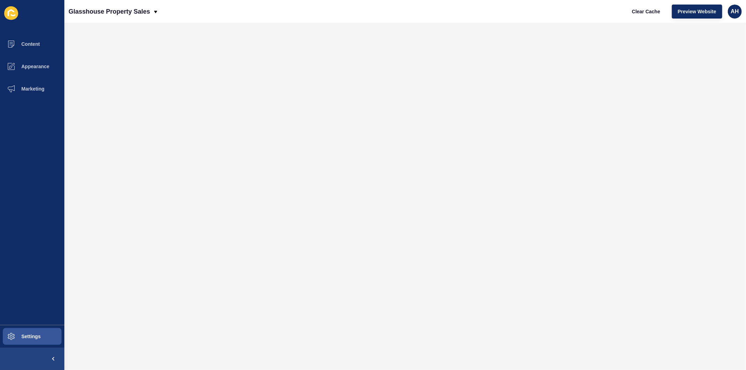  I want to click on span: Clear Cache, so click(646, 12).